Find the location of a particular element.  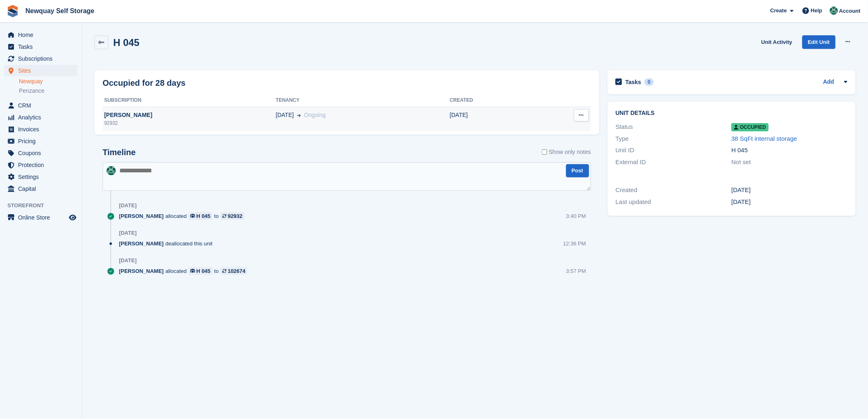

a: 92932 is located at coordinates (232, 216).